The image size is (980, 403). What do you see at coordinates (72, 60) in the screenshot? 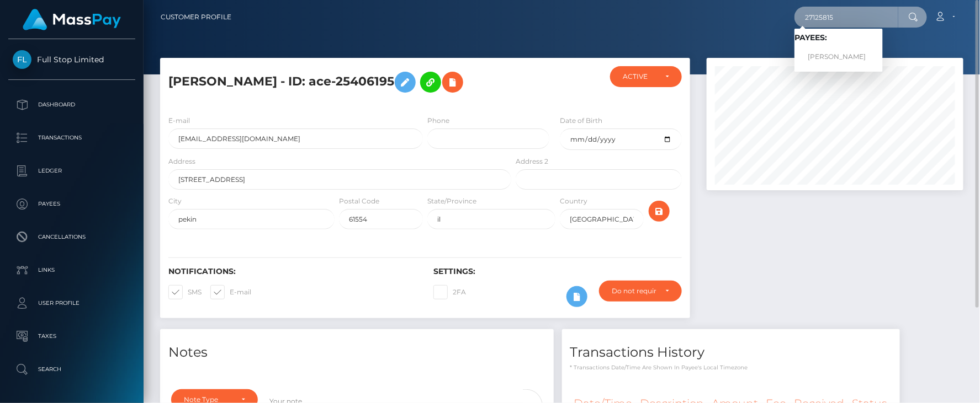
I see `span: Full Stop Limited` at bounding box center [72, 60].